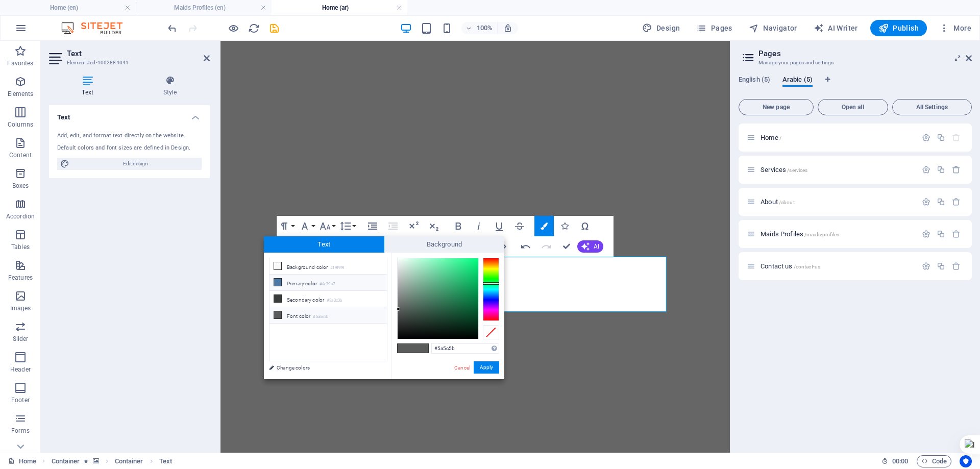 Image resolution: width=980 pixels, height=469 pixels. I want to click on li: Secondary color, so click(328, 299).